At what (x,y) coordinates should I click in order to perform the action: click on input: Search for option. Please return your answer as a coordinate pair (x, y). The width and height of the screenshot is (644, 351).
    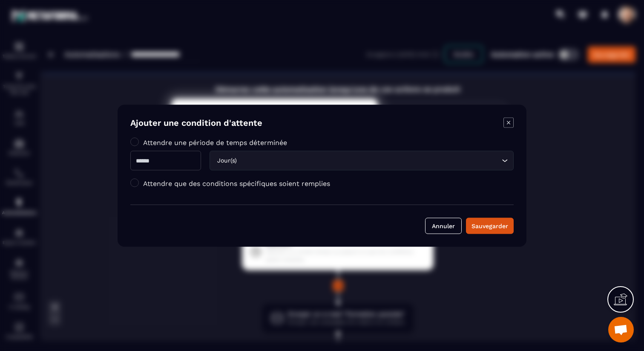
    Looking at the image, I should click on (369, 160).